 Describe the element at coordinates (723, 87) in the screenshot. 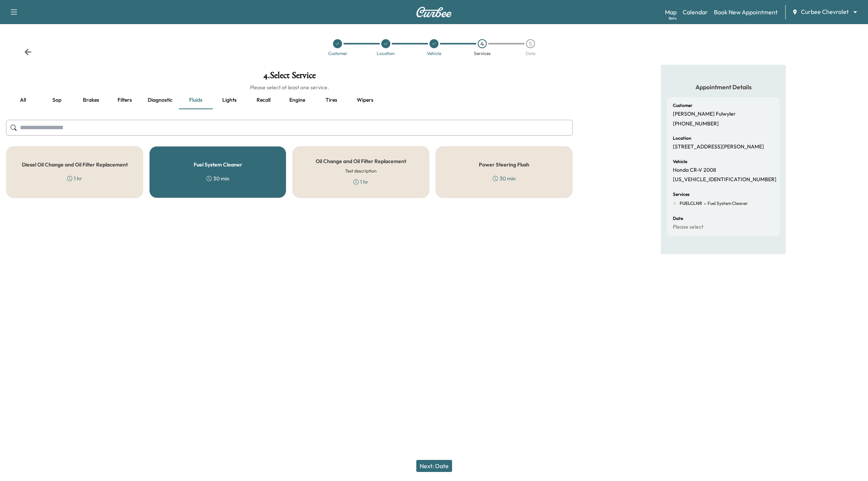

I see `h5: Appointment Details` at that location.